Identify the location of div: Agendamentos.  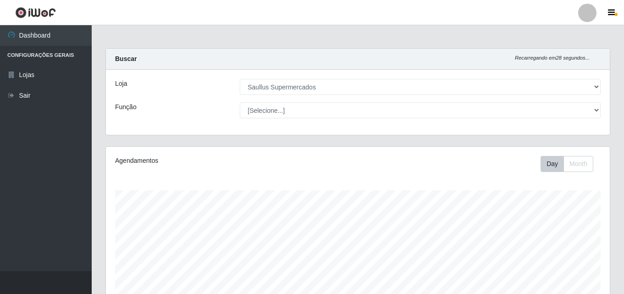
(212, 161).